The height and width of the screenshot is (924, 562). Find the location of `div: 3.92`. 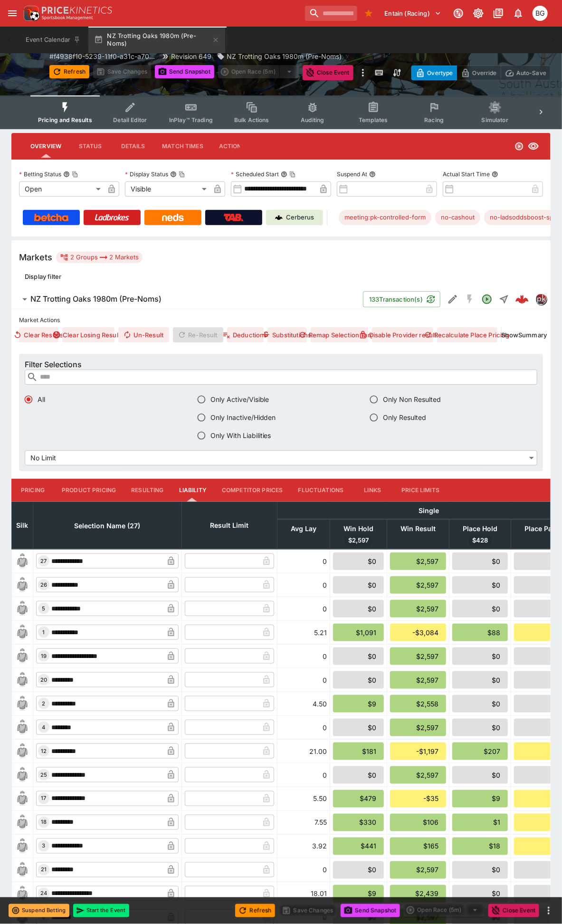

div: 3.92 is located at coordinates (303, 846).